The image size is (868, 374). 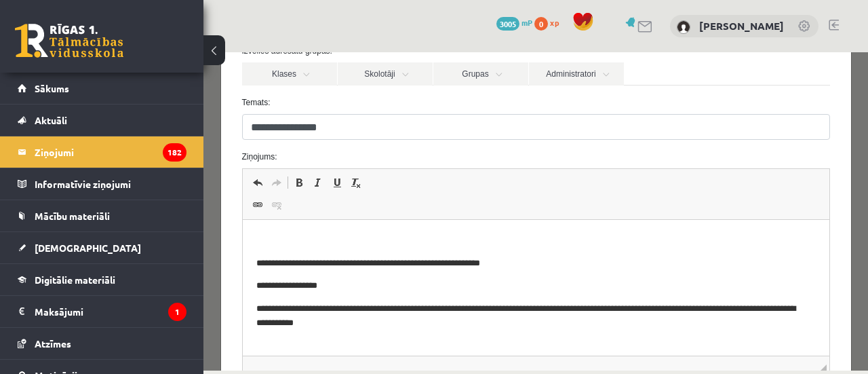 I want to click on a: Pasvītrojums (vadīšanas taustiņš+U), so click(x=134, y=130).